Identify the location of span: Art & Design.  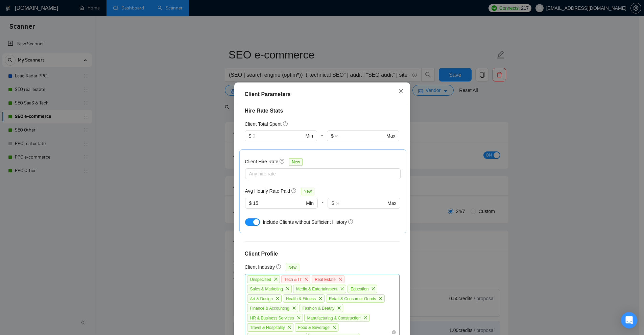
(261, 299).